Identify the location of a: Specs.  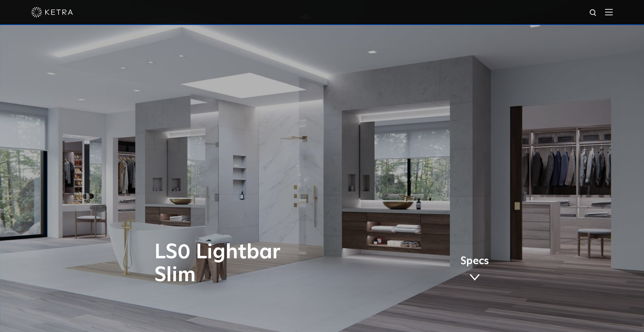
(475, 270).